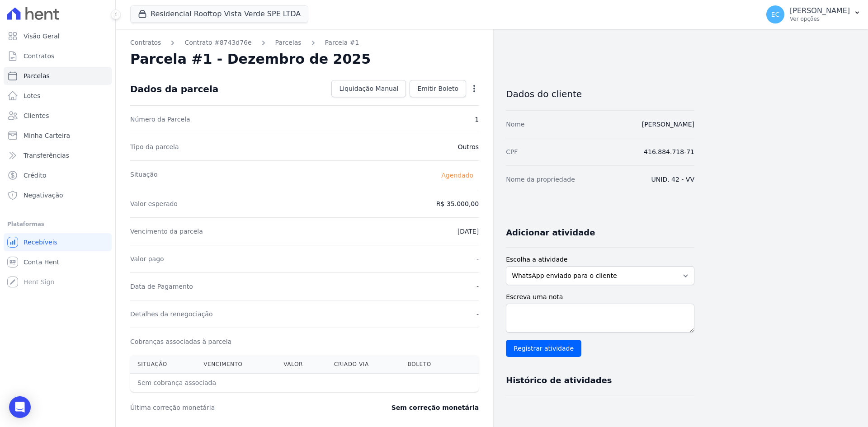  Describe the element at coordinates (35, 175) in the screenshot. I see `span: Crédito` at that location.